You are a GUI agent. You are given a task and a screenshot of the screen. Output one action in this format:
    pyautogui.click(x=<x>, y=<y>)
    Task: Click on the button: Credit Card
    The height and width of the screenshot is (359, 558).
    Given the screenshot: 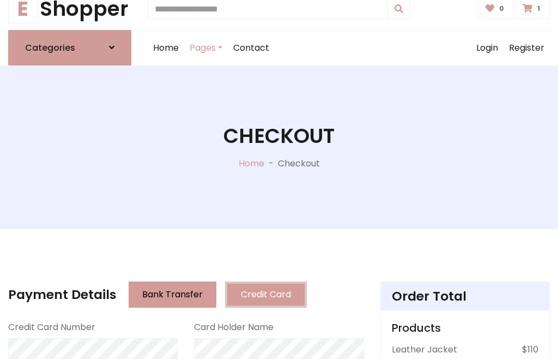 What is the action you would take?
    pyautogui.click(x=266, y=294)
    